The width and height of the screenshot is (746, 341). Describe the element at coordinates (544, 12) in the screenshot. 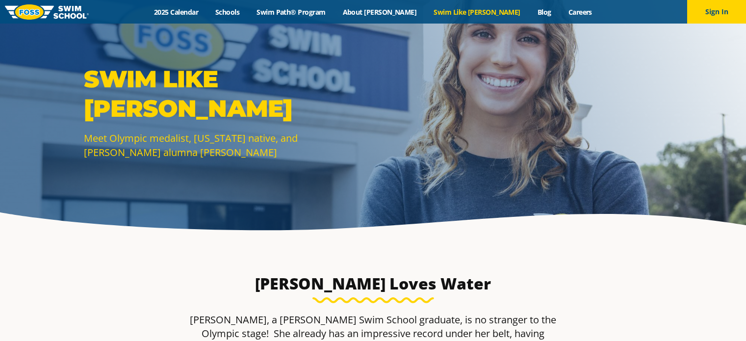

I see `a: Blog` at that location.